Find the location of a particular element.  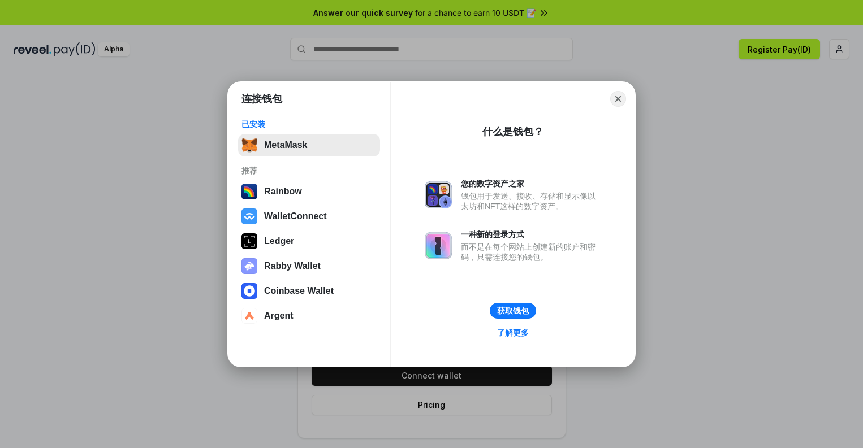

button: Coinbase Wallet is located at coordinates (309, 291).